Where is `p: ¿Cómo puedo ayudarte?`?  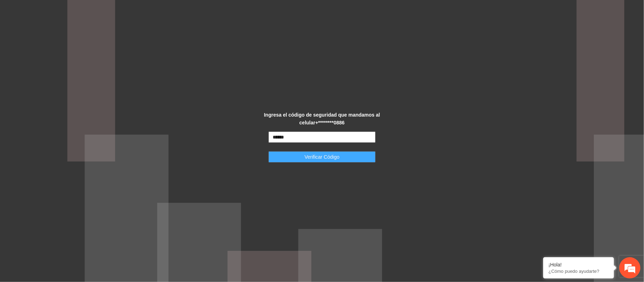 p: ¿Cómo puedo ayudarte? is located at coordinates (579, 271).